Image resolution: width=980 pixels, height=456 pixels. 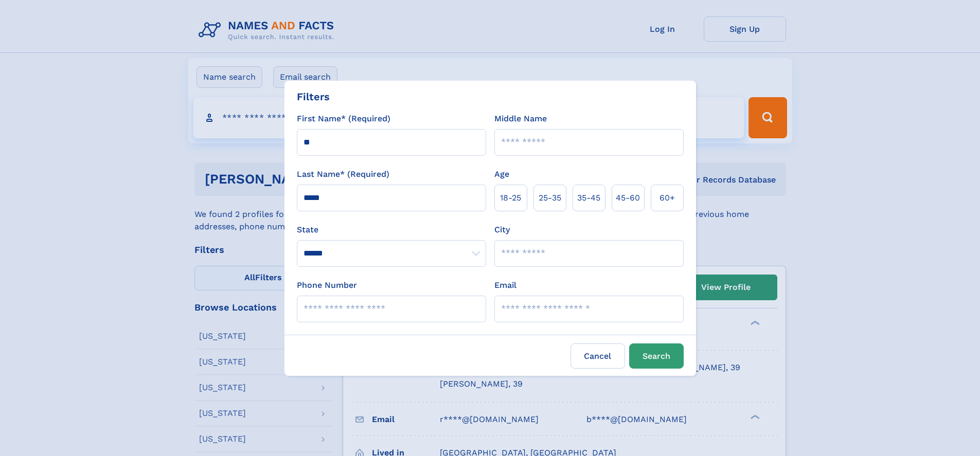 What do you see at coordinates (588, 198) in the screenshot?
I see `span: 35‑45` at bounding box center [588, 198].